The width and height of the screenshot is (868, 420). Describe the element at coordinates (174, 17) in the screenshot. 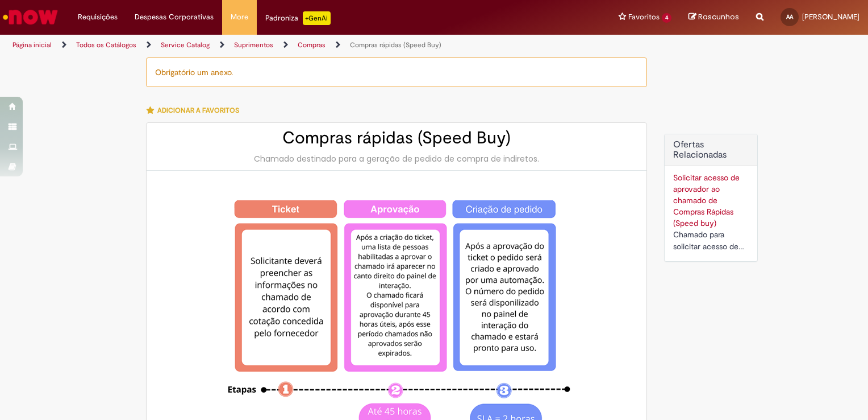

I see `span: Despesas Corporativas` at that location.